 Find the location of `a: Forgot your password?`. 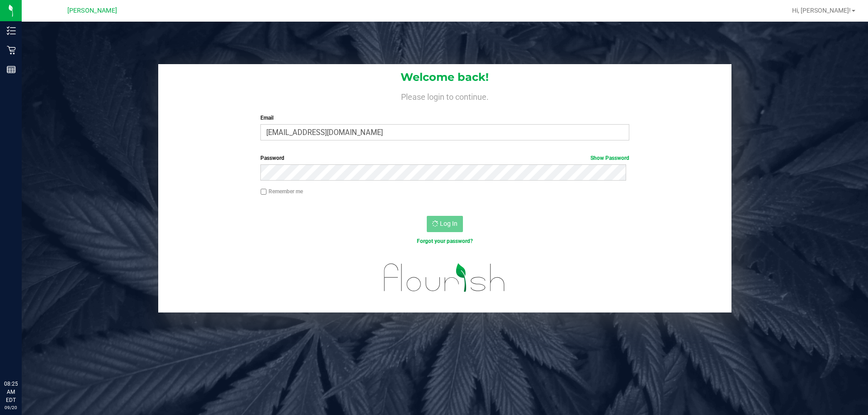

a: Forgot your password? is located at coordinates (445, 241).